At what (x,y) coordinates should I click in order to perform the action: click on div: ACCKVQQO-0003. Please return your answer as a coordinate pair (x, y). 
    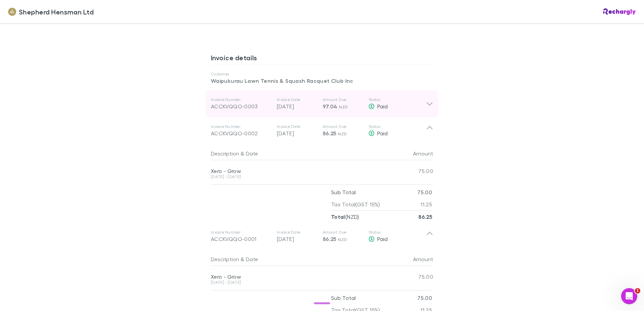
    Looking at the image, I should click on (241, 106).